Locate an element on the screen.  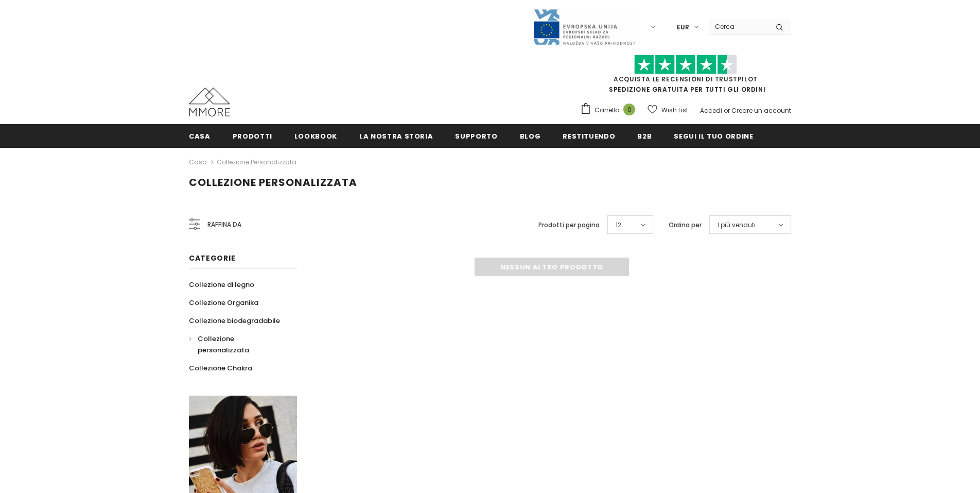
span: B2B is located at coordinates (644, 136).